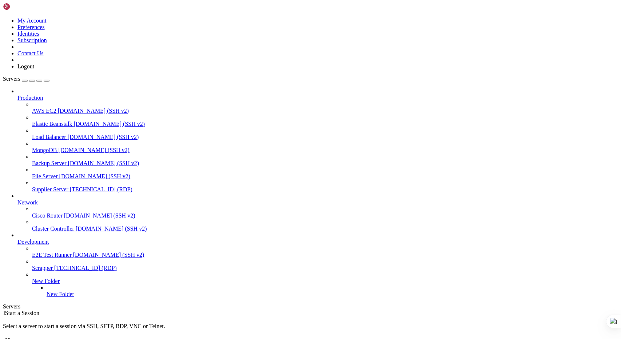 Image resolution: width=621 pixels, height=339 pixels. Describe the element at coordinates (45, 176) in the screenshot. I see `span: File Server` at that location.